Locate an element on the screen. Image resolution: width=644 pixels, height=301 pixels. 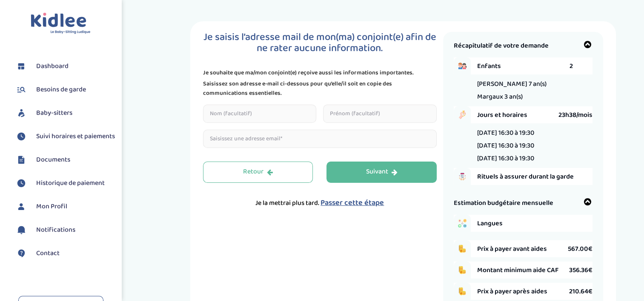
span: Langues is located at coordinates (523, 223).